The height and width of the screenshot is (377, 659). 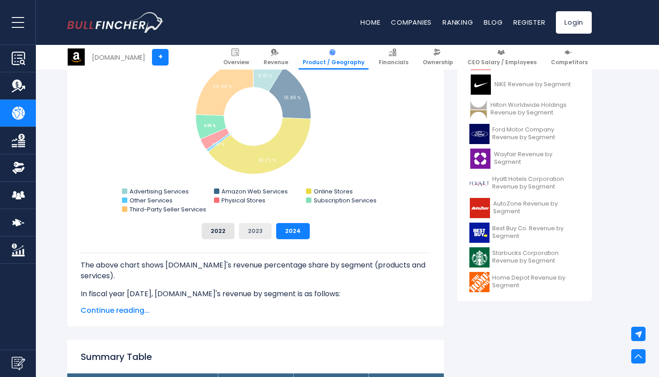 I want to click on a: Best Buy Co. Revenue by Segment, so click(x=524, y=232).